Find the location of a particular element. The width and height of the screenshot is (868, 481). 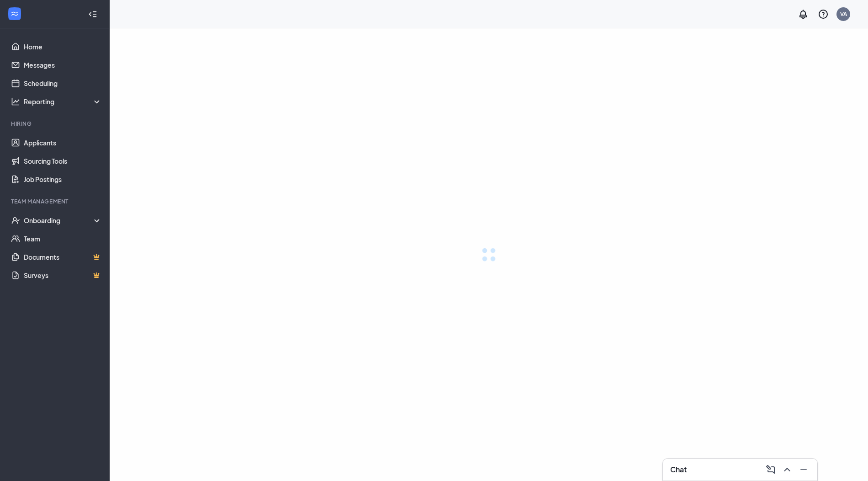

a: Scheduling is located at coordinates (63, 83).